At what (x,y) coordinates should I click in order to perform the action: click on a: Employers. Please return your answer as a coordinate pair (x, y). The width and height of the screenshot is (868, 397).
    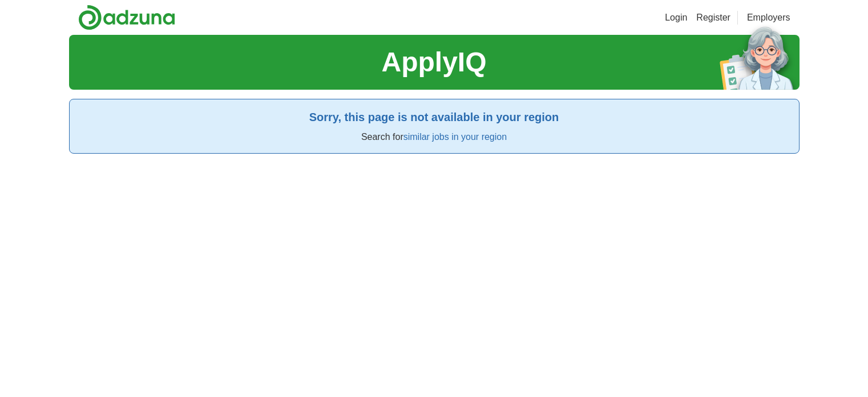
    Looking at the image, I should click on (769, 18).